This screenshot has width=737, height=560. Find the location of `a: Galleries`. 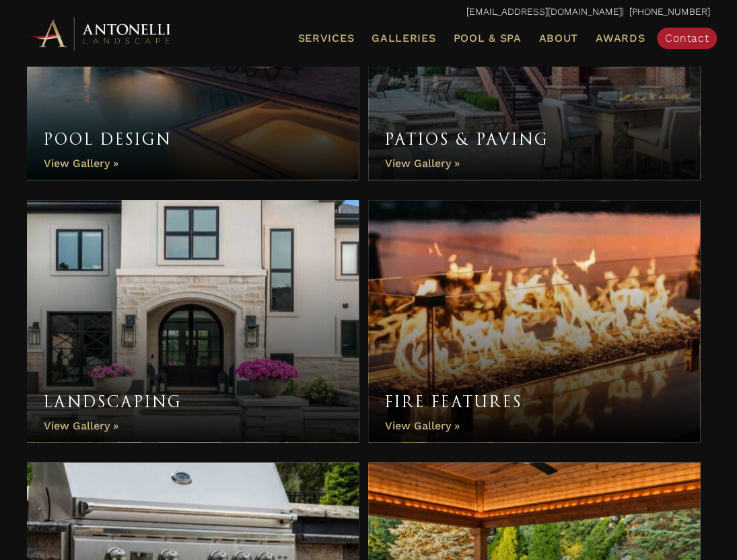

a: Galleries is located at coordinates (403, 38).